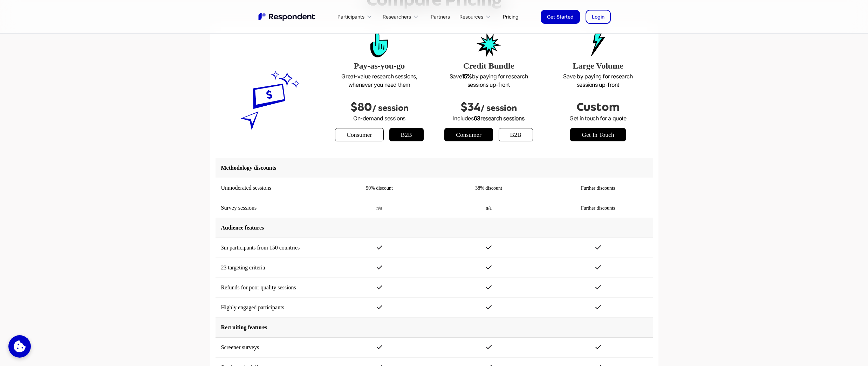 Image resolution: width=868 pixels, height=366 pixels. Describe the element at coordinates (270, 208) in the screenshot. I see `td: Survey sessions` at that location.